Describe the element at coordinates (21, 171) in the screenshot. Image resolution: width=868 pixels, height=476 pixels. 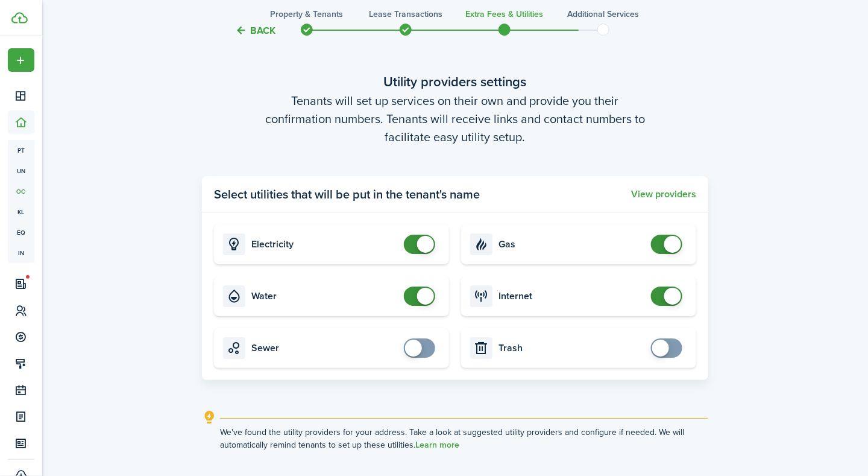
I see `a: un` at that location.